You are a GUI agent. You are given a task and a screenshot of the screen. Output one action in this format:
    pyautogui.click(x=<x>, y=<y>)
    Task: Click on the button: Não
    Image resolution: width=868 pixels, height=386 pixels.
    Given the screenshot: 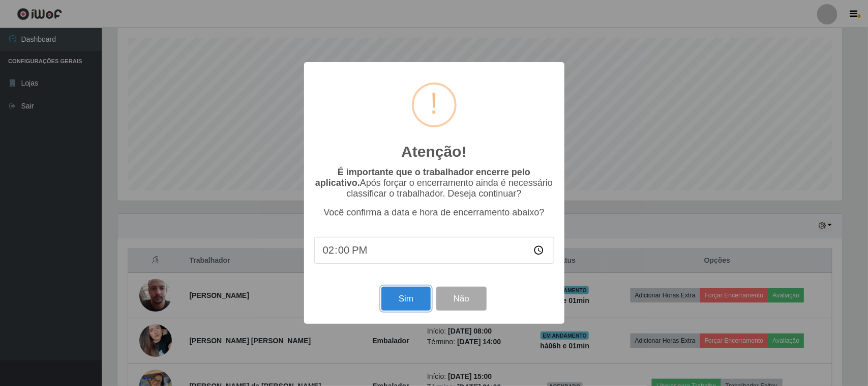 What is the action you would take?
    pyautogui.click(x=462, y=298)
    